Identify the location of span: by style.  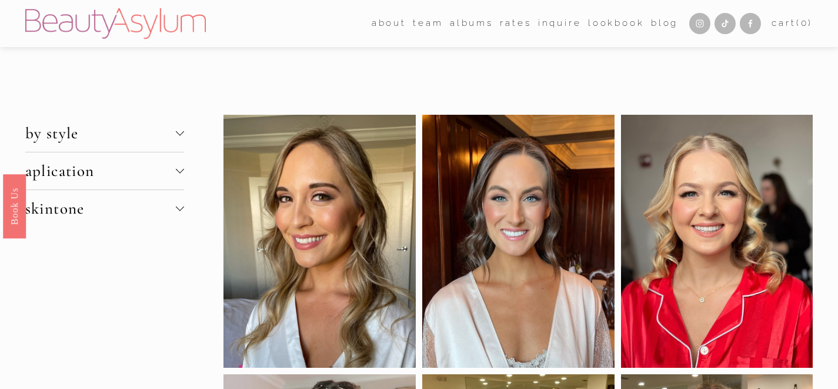
(101, 133).